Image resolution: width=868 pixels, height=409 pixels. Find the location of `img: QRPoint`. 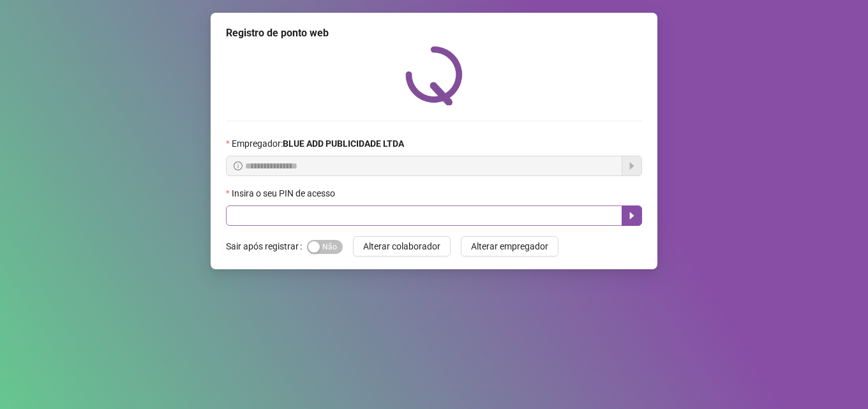

img: QRPoint is located at coordinates (434, 75).